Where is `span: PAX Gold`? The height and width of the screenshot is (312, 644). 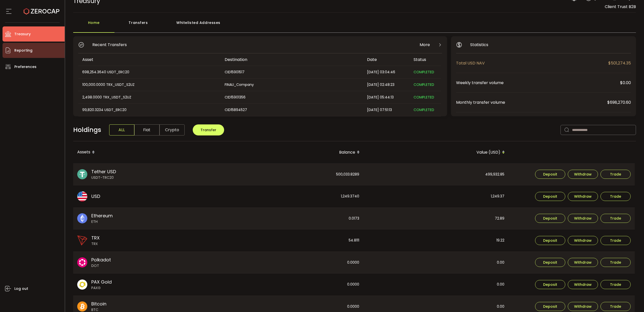
span: PAX Gold is located at coordinates (102, 282).